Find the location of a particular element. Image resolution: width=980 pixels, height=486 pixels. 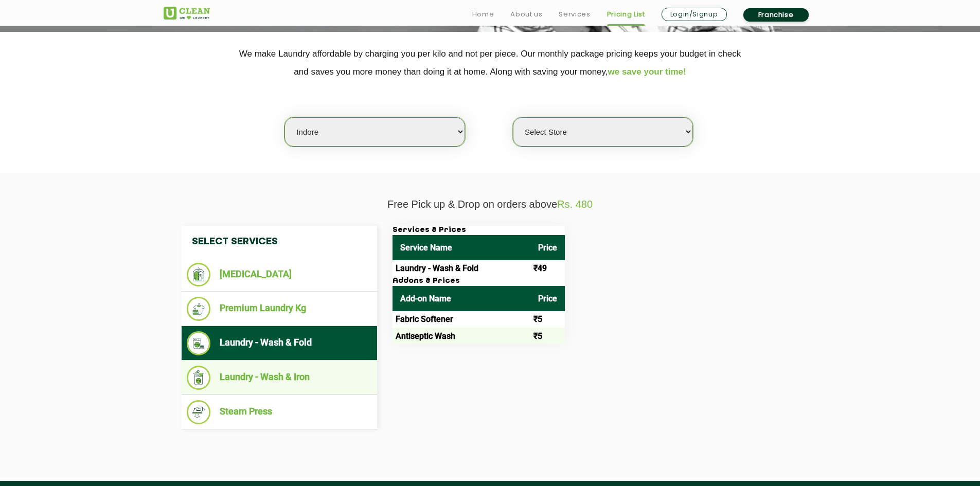

img: Steam Press is located at coordinates (199, 412).